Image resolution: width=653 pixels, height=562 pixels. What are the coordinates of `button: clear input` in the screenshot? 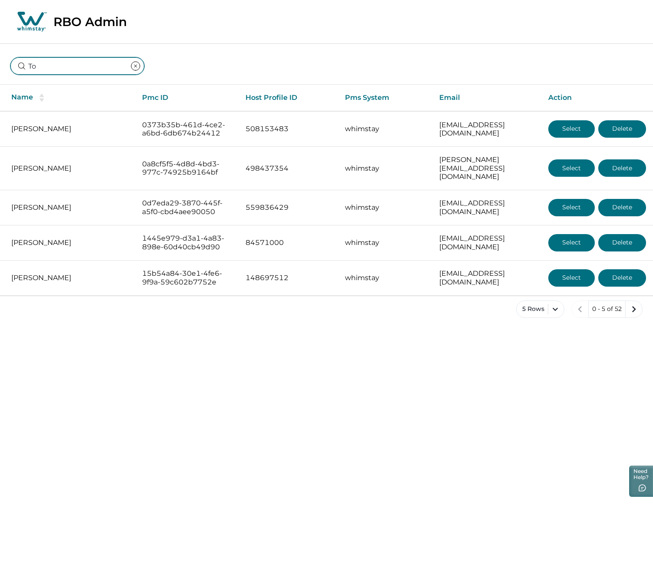 It's located at (136, 66).